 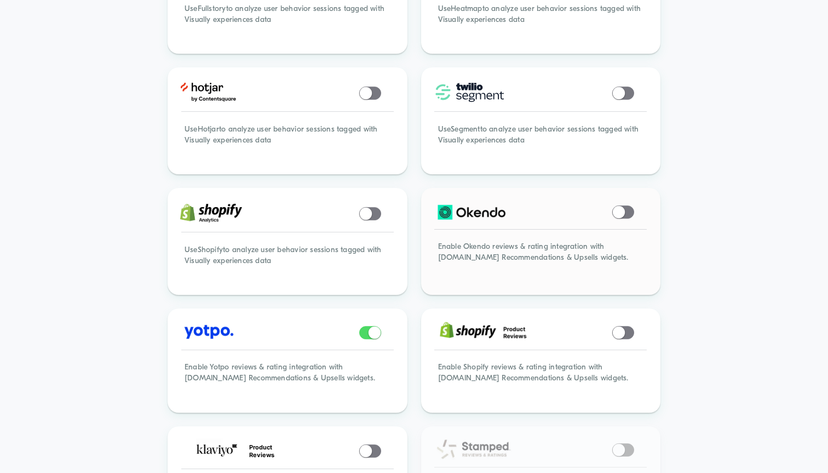 What do you see at coordinates (288, 141) in the screenshot?
I see `div: Use Hotjar to analyze user behavior sessions tagged with Visually experiences data` at bounding box center [288, 141].